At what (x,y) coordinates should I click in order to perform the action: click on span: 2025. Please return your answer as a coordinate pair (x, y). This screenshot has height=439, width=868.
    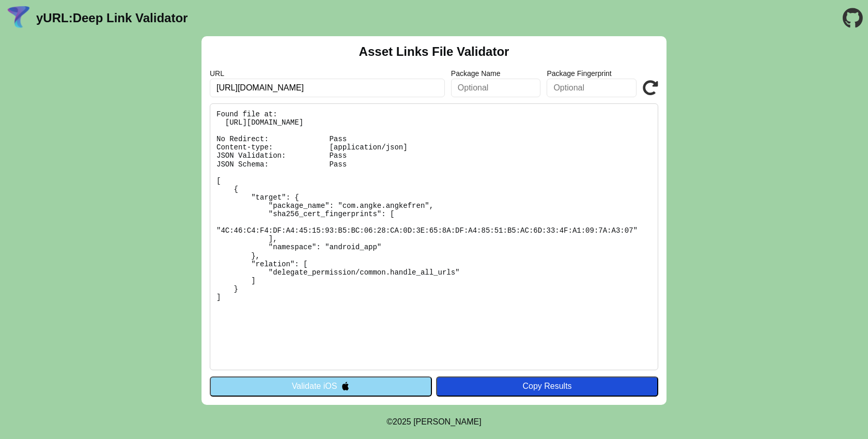
    Looking at the image, I should click on (402, 421).